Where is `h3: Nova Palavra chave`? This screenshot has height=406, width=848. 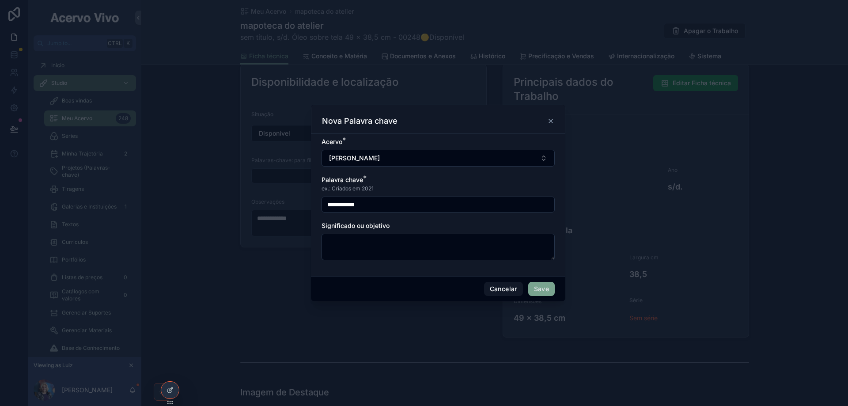
h3: Nova Palavra chave is located at coordinates (360, 121).